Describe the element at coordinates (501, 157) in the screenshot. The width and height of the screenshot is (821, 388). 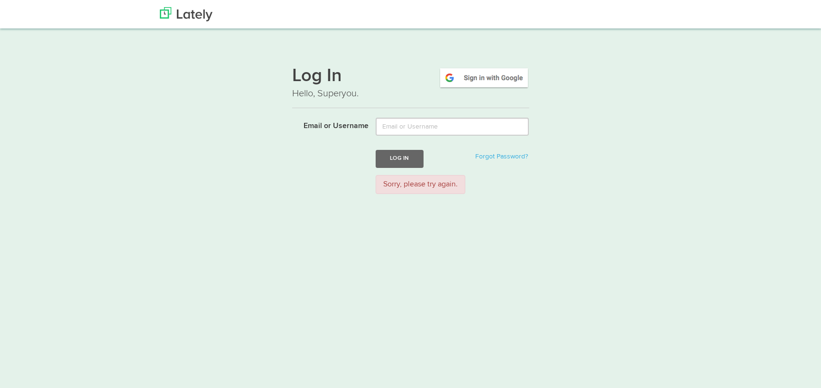
I see `a: Forgot Password?` at that location.